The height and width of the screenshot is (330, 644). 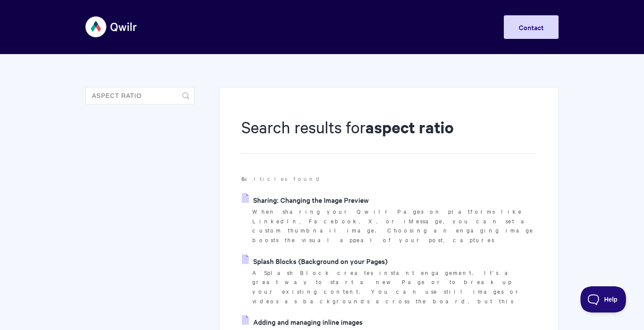 What do you see at coordinates (242, 178) in the screenshot?
I see `strong: 6` at bounding box center [242, 178].